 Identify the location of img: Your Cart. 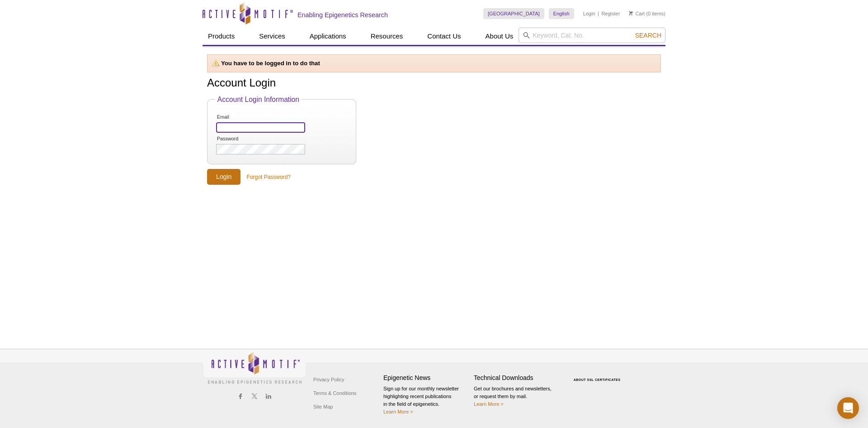
(631, 14).